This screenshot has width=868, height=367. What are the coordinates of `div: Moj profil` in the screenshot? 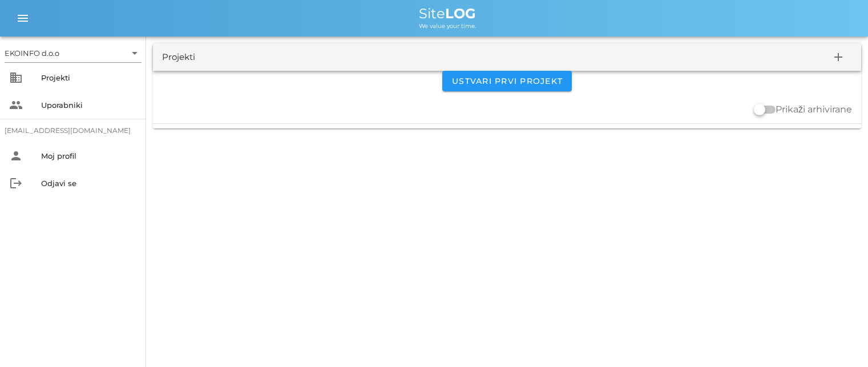 It's located at (89, 156).